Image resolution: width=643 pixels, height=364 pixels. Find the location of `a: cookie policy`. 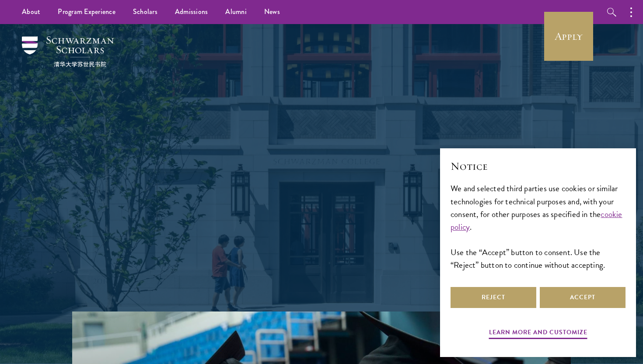

a: cookie policy is located at coordinates (536, 220).